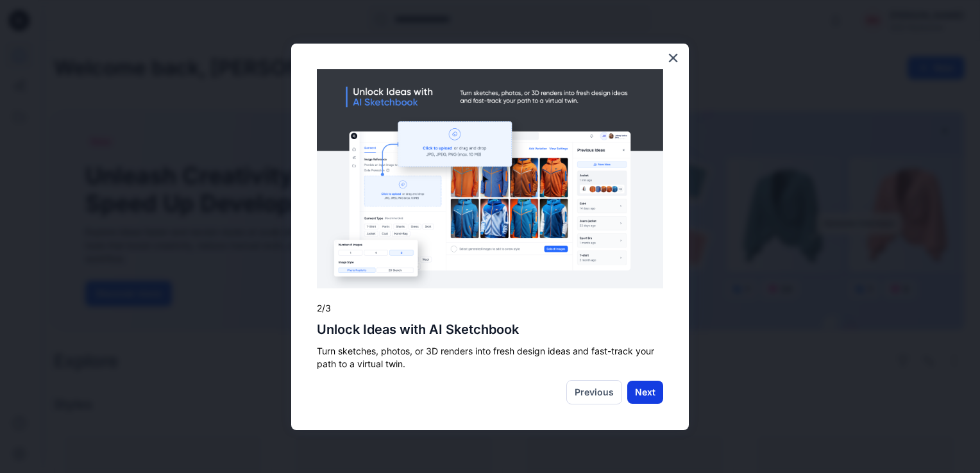 This screenshot has height=473, width=980. I want to click on button: Previous, so click(594, 392).